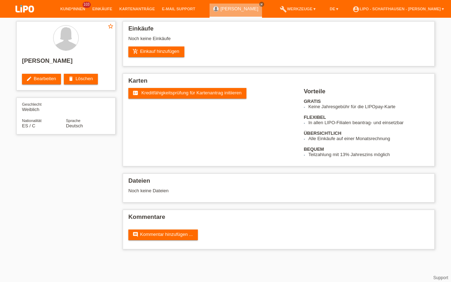 This screenshot has height=282, width=451. What do you see at coordinates (279, 219) in the screenshot?
I see `h2: Kommentare` at bounding box center [279, 219].